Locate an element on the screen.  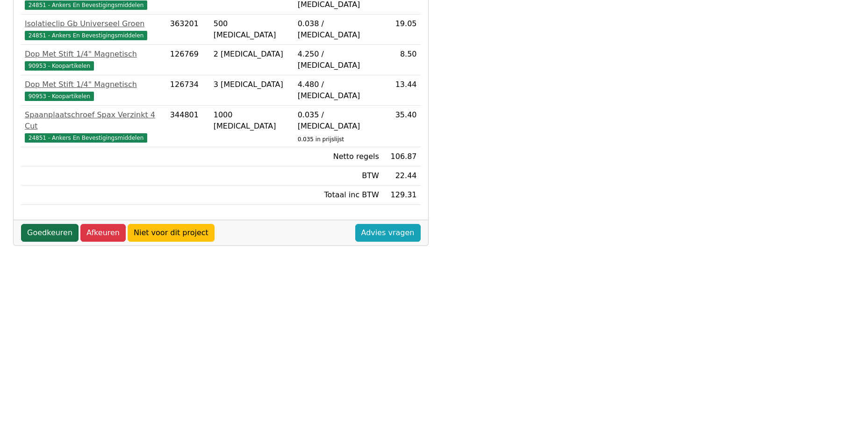
a: Advies vragen is located at coordinates (388, 233).